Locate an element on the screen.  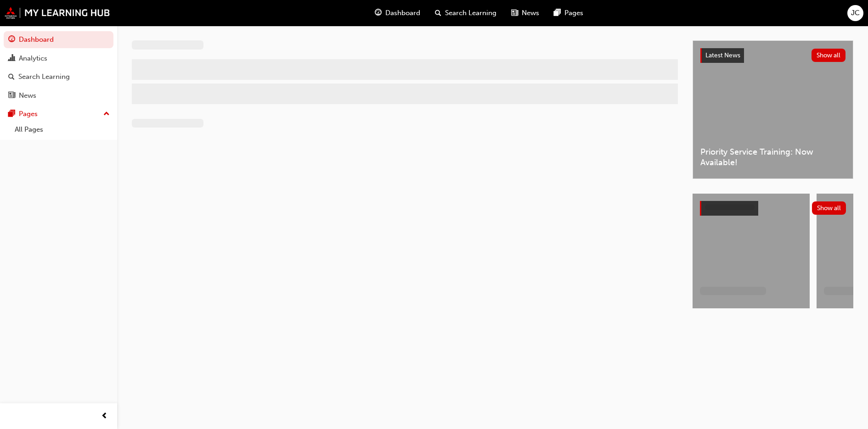
a: search-iconSearch Learning is located at coordinates (466, 13).